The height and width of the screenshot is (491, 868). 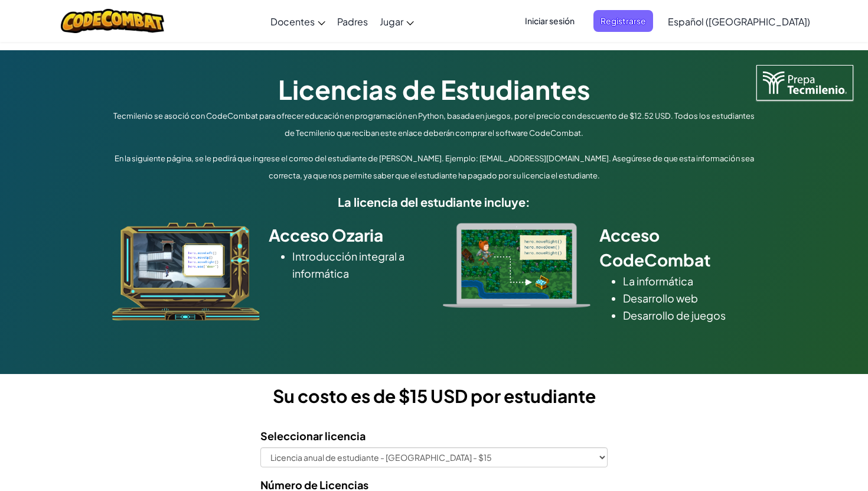 What do you see at coordinates (359, 265) in the screenshot?
I see `li: Introducción integral a informática` at bounding box center [359, 265].